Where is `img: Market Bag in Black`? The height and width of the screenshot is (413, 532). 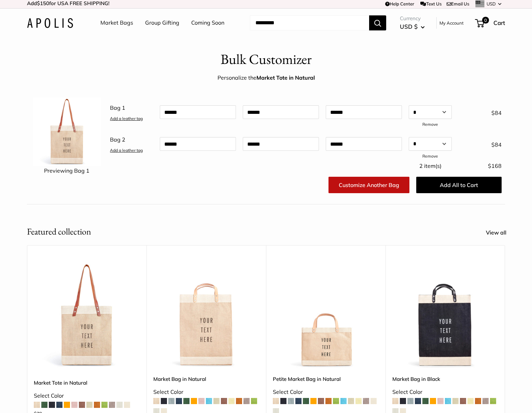
img: Market Bag in Black is located at coordinates (446, 315).